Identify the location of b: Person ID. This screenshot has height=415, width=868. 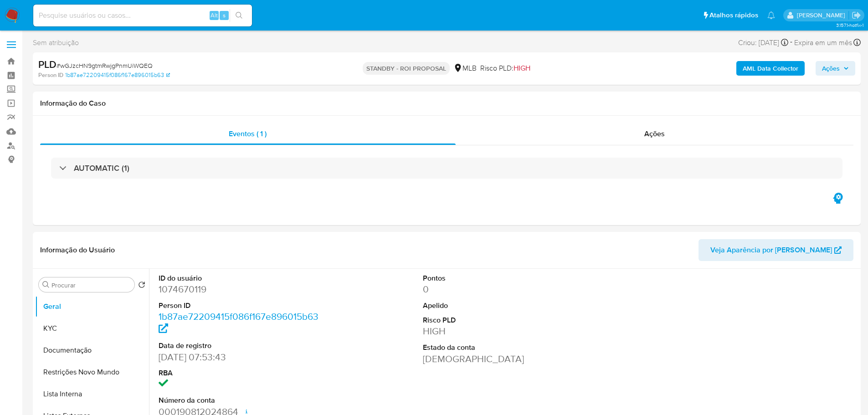
(51, 75).